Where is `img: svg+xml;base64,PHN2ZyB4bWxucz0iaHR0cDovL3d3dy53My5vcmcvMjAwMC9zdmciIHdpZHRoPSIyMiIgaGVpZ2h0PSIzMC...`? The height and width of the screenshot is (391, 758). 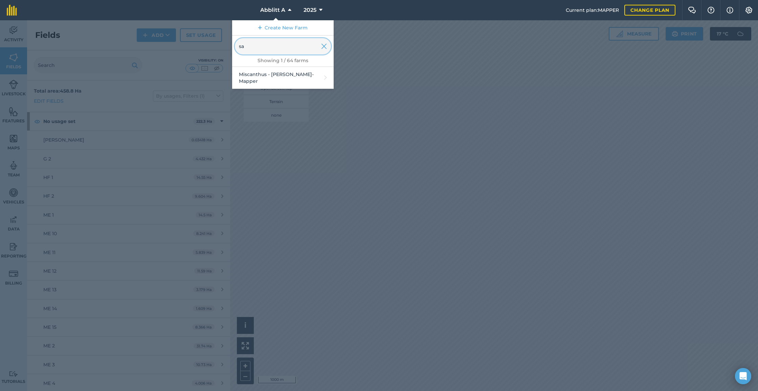
img: svg+xml;base64,PHN2ZyB4bWxucz0iaHR0cDovL3d3dy53My5vcmcvMjAwMC9zdmciIHdpZHRoPSIyMiIgaGVpZ2h0PSIzMC... is located at coordinates (324, 46).